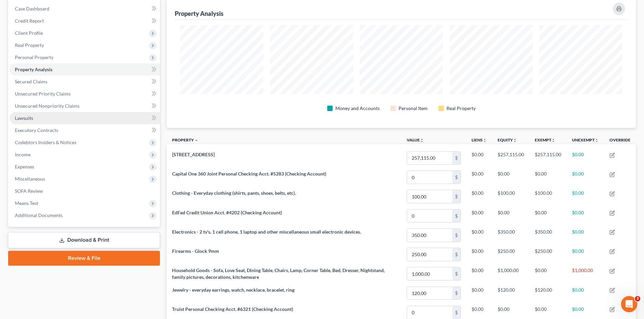  Describe the element at coordinates (479, 140) in the screenshot. I see `a: Liensunfold_more` at that location.